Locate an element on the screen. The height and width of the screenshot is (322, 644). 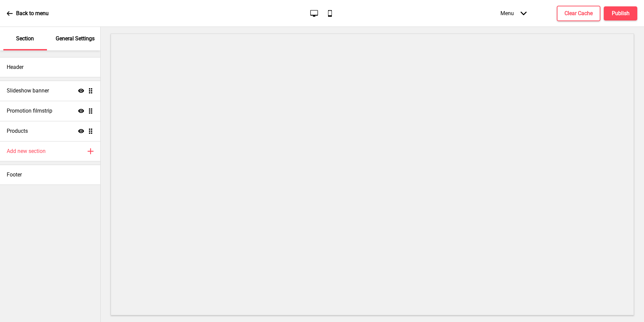
h4: Products is located at coordinates (17, 131).